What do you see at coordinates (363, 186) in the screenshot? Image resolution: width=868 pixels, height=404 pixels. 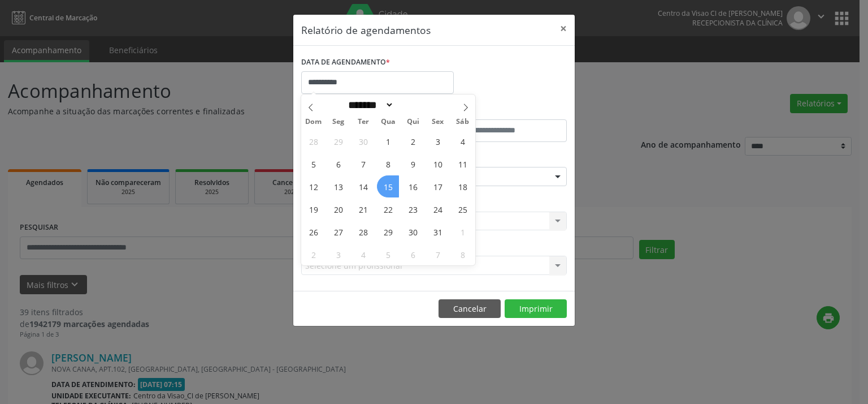 I see `span: Outubro 14, 2025` at bounding box center [363, 186].